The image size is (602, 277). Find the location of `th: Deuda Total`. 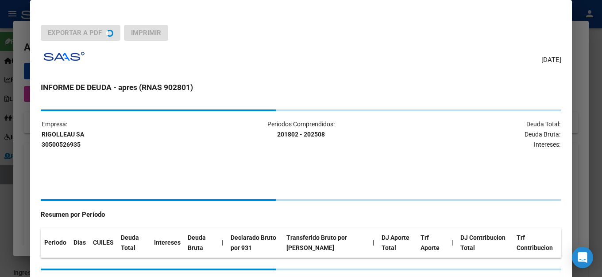

th: Deuda Total is located at coordinates (134, 243).